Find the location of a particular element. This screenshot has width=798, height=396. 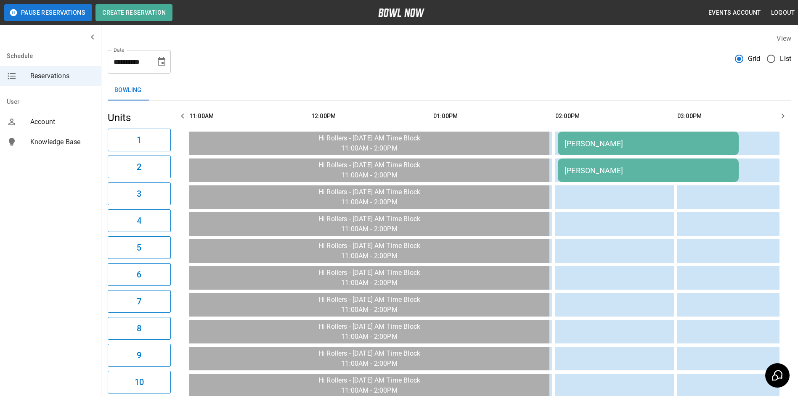

h6: 9 is located at coordinates (139, 355).